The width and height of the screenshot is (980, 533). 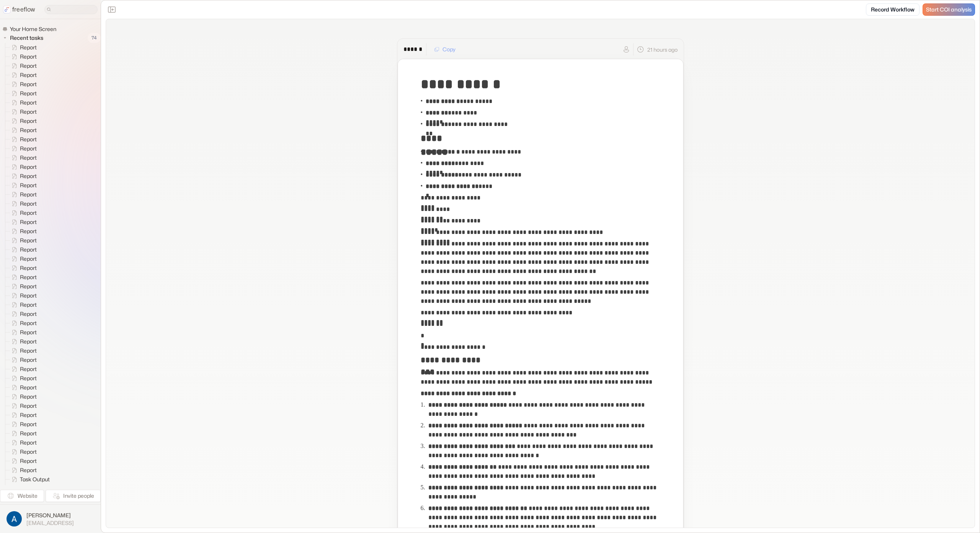 I want to click on a: Record Workflow, so click(x=893, y=10).